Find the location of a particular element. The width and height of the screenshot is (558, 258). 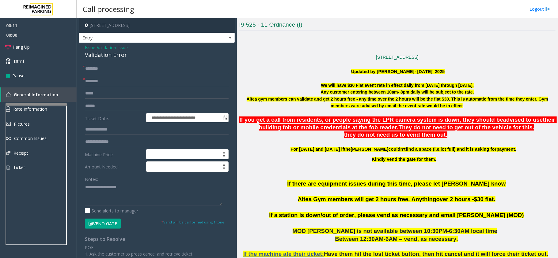

span: Hang Up is located at coordinates (21, 47).